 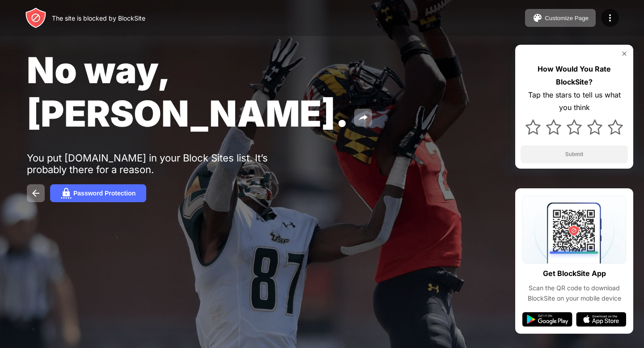 I want to click on button: Submit, so click(x=574, y=154).